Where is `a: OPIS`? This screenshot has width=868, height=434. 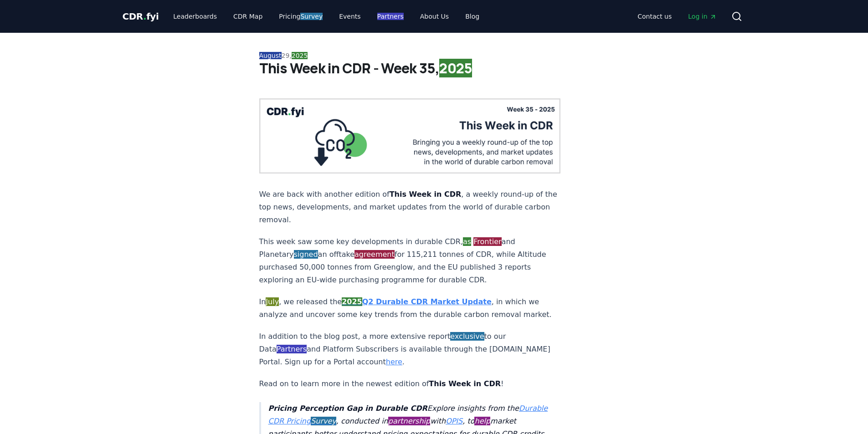 a: OPIS is located at coordinates (454, 421).